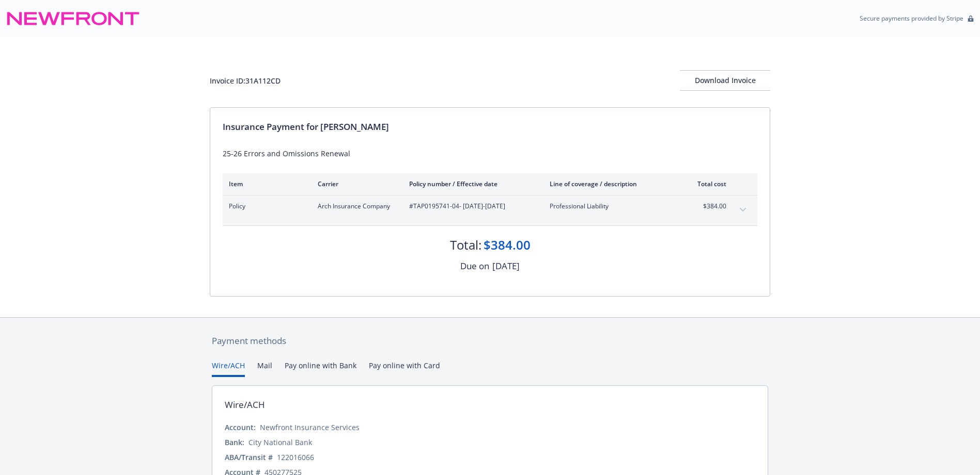  What do you see at coordinates (355, 184) in the screenshot?
I see `div: Carrier` at bounding box center [355, 184].